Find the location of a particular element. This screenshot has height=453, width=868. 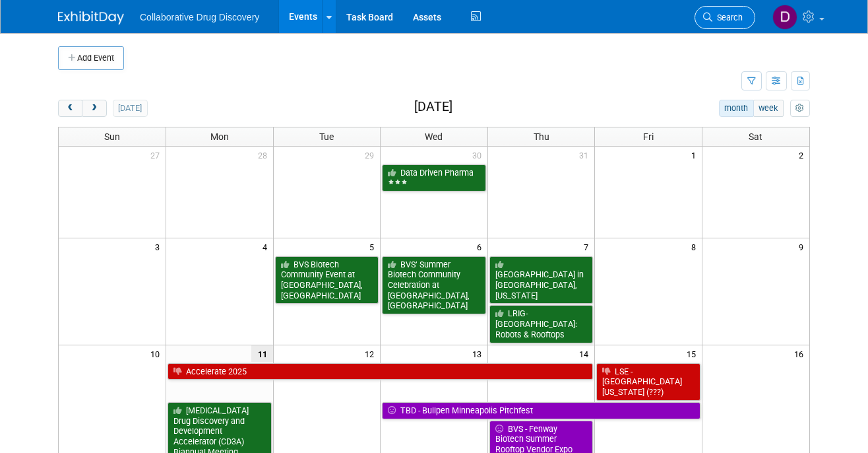

span: 5 is located at coordinates (374, 246).